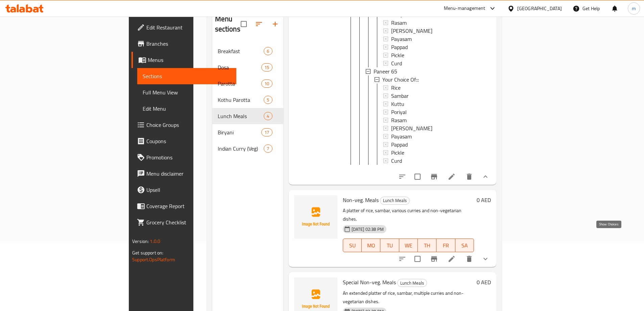  I want to click on span: Choice Groups, so click(189, 124).